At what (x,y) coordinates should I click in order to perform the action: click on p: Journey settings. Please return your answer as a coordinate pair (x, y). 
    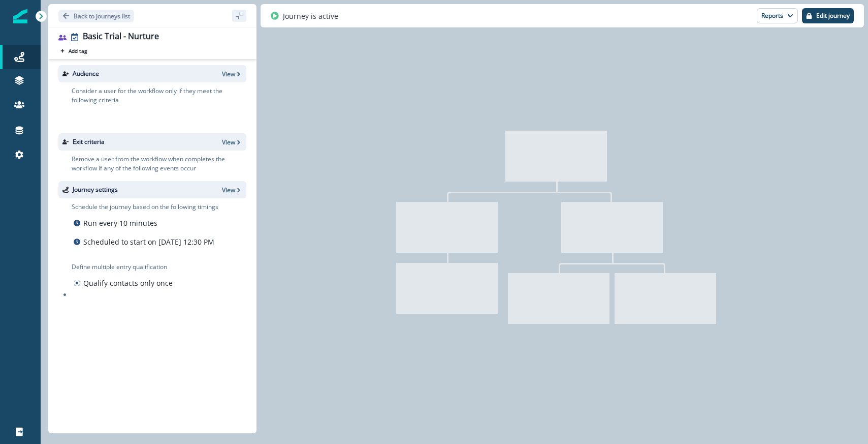
    Looking at the image, I should click on (95, 190).